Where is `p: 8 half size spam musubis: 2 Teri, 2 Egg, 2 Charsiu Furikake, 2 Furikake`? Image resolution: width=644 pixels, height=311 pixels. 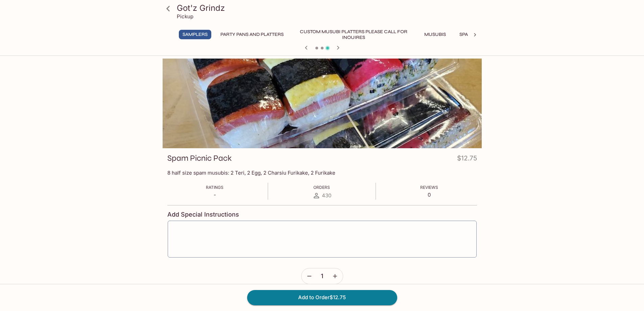
p: 8 half size spam musubis: 2 Teri, 2 Egg, 2 Charsiu Furikake, 2 Furikake is located at coordinates (322, 173).